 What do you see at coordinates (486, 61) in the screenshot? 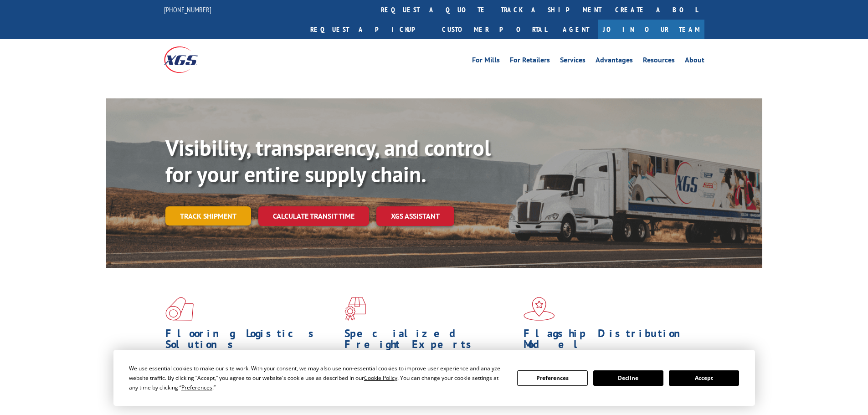
I see `a: For Mills` at bounding box center [486, 61].